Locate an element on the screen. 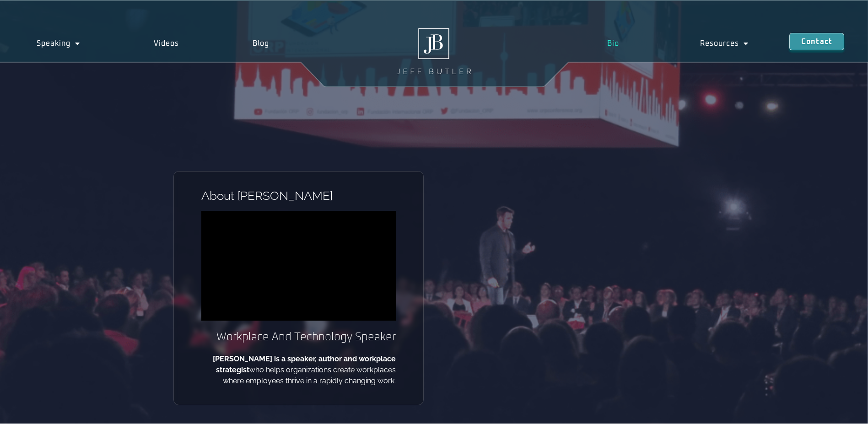  a: Bio is located at coordinates (613, 44).